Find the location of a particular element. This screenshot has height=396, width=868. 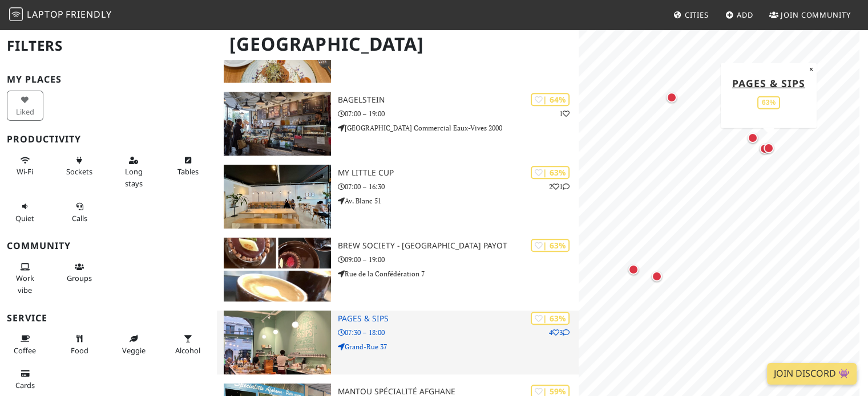

p: Av. Blanc 51 is located at coordinates (458, 201).